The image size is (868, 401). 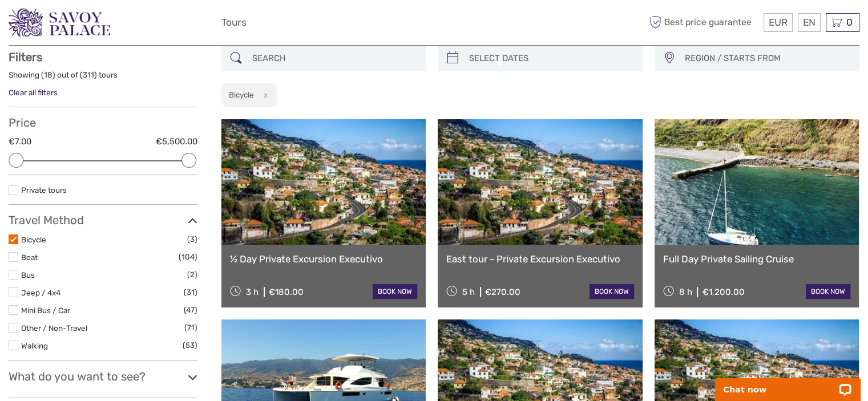 I want to click on a: Jeep / 4x4, so click(x=40, y=293).